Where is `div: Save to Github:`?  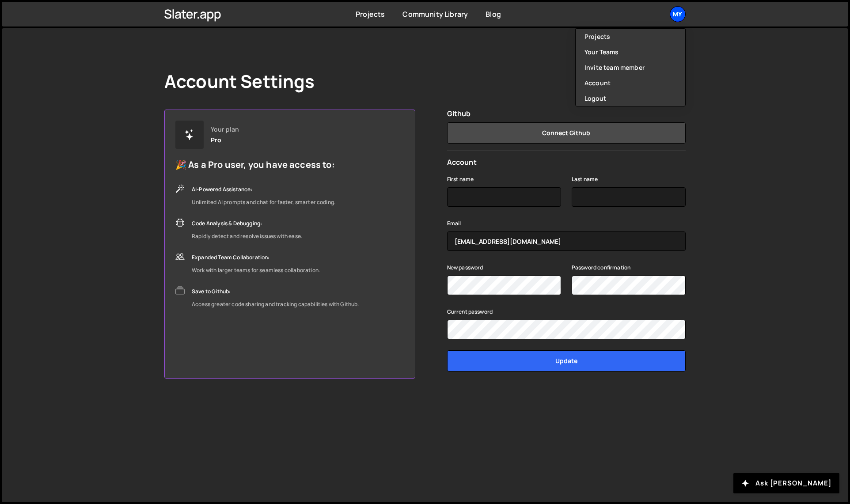 div: Save to Github: is located at coordinates (275, 292).